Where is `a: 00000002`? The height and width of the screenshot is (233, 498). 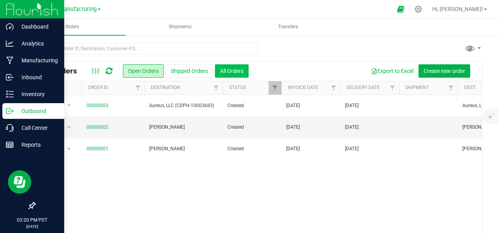
a: 00000002 is located at coordinates (98, 127).